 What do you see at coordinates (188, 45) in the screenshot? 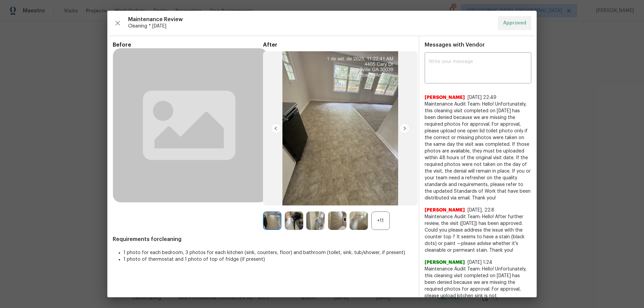
I see `span: Before` at bounding box center [188, 45].